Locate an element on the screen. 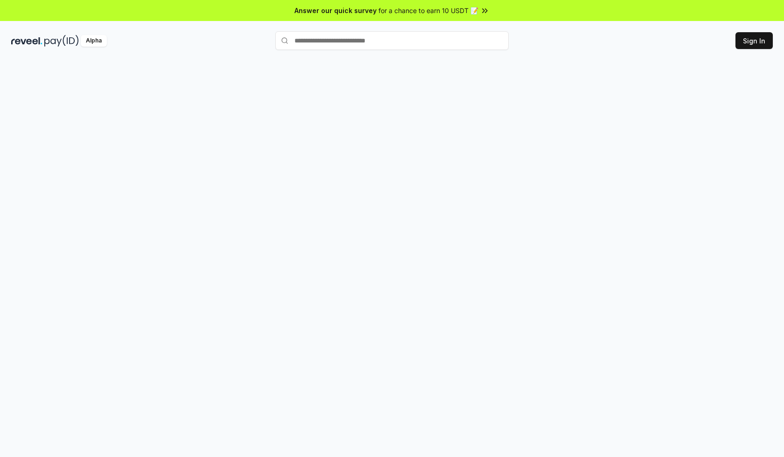  span: for a chance to earn 10 USDT 📝 is located at coordinates (429, 10).